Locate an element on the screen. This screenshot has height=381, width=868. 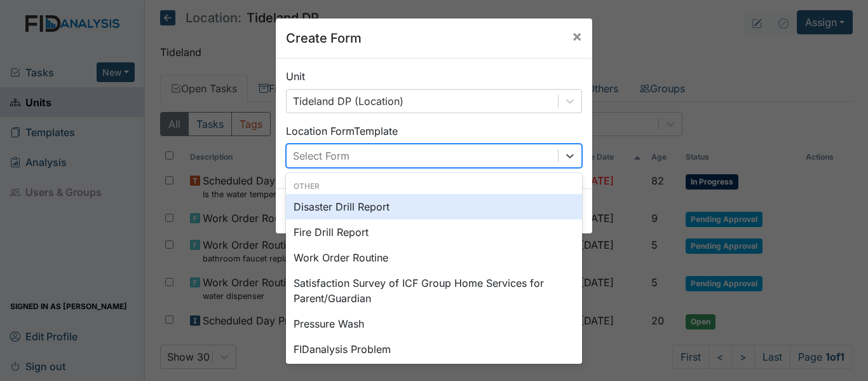
div: Fire Drill Report is located at coordinates (434, 232).